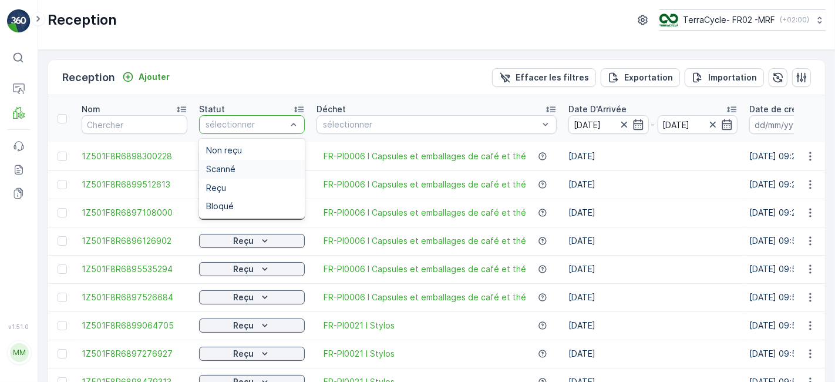  I want to click on span: Non reçu, so click(224, 150).